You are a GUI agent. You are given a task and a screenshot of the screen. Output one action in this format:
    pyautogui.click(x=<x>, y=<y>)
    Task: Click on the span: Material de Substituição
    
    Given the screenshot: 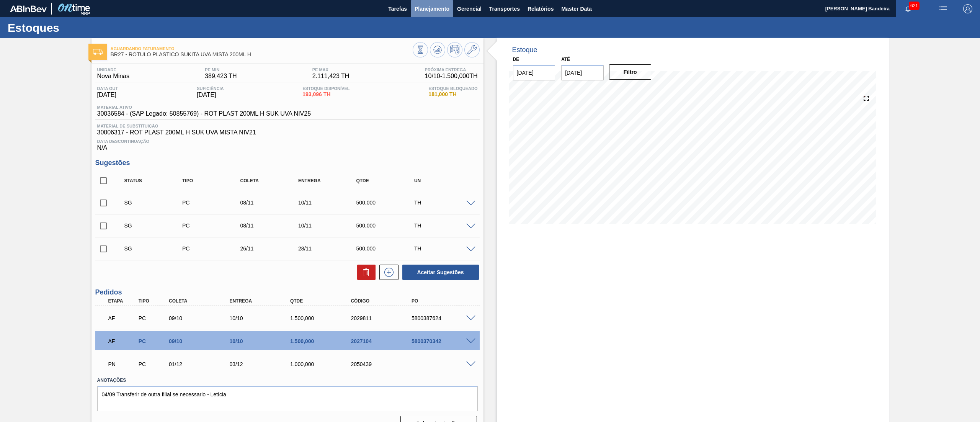 What is the action you would take?
    pyautogui.click(x=288, y=126)
    